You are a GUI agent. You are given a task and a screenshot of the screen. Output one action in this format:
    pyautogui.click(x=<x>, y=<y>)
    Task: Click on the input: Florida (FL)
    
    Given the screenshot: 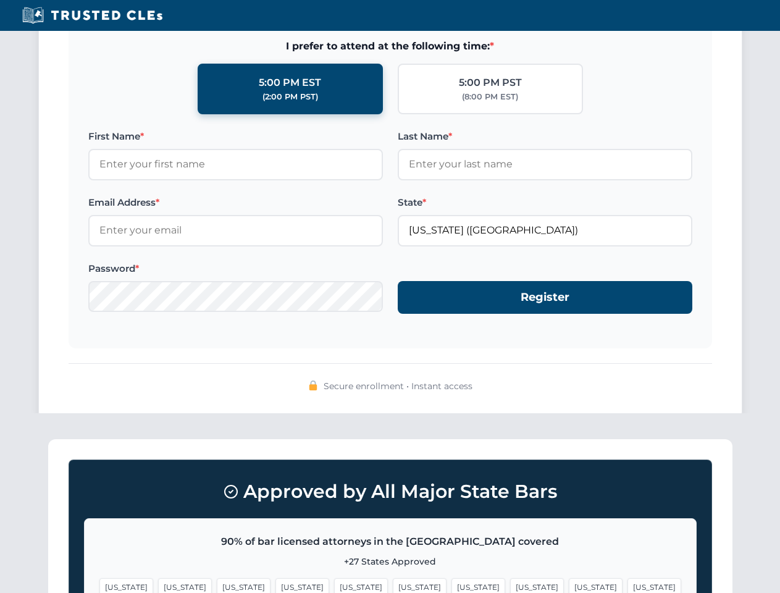 What is the action you would take?
    pyautogui.click(x=545, y=230)
    